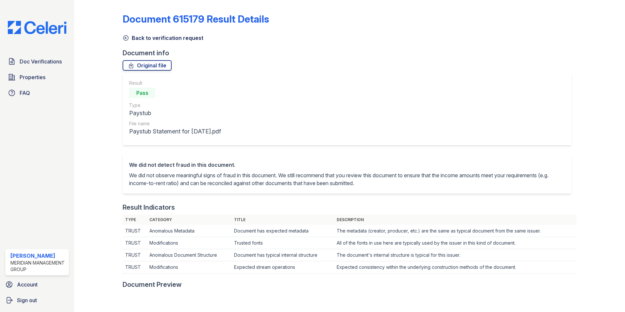 The width and height of the screenshot is (625, 312). Describe the element at coordinates (283, 255) in the screenshot. I see `td: Document has typical internal structure` at that location.